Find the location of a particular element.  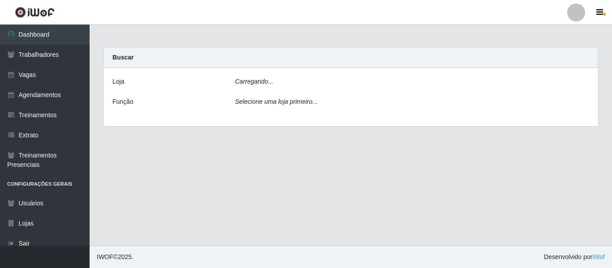

a: iWof is located at coordinates (599, 257).